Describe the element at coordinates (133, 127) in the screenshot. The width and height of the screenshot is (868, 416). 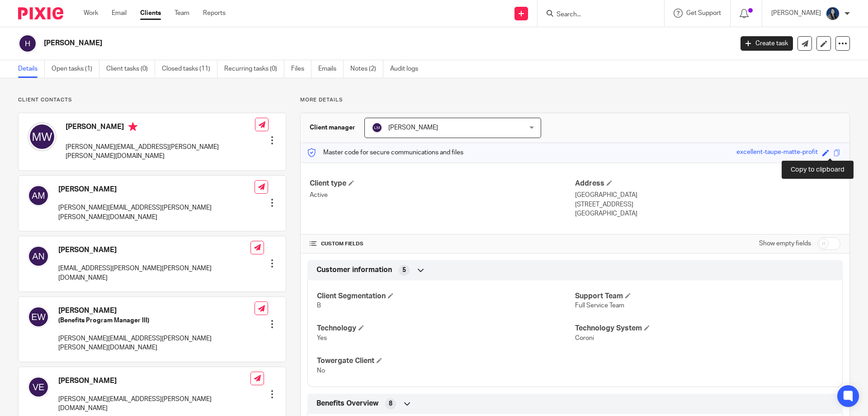
I see `i: Primary` at that location.